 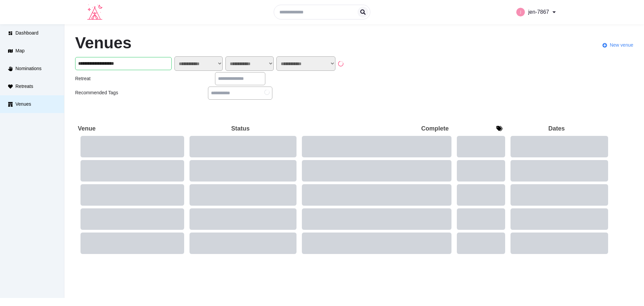 I want to click on span: Dashboard, so click(x=27, y=33).